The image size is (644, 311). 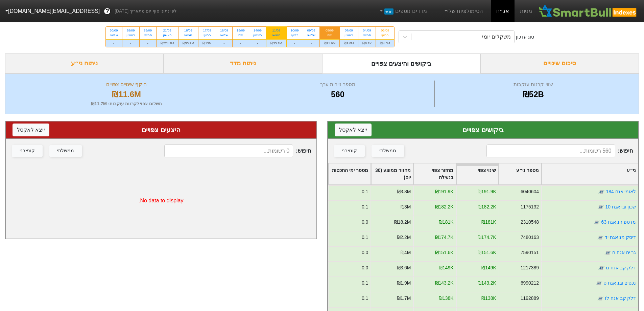 What do you see at coordinates (560, 64) in the screenshot?
I see `div: סיכום שינויים` at bounding box center [560, 64].